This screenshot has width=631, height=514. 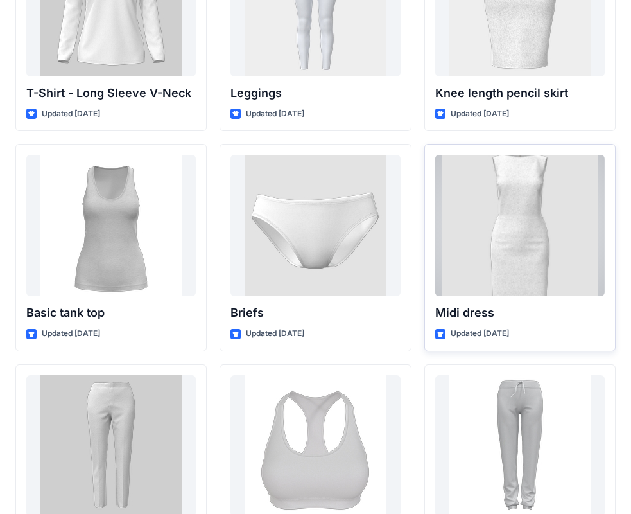 I want to click on a: Briefs, so click(x=315, y=225).